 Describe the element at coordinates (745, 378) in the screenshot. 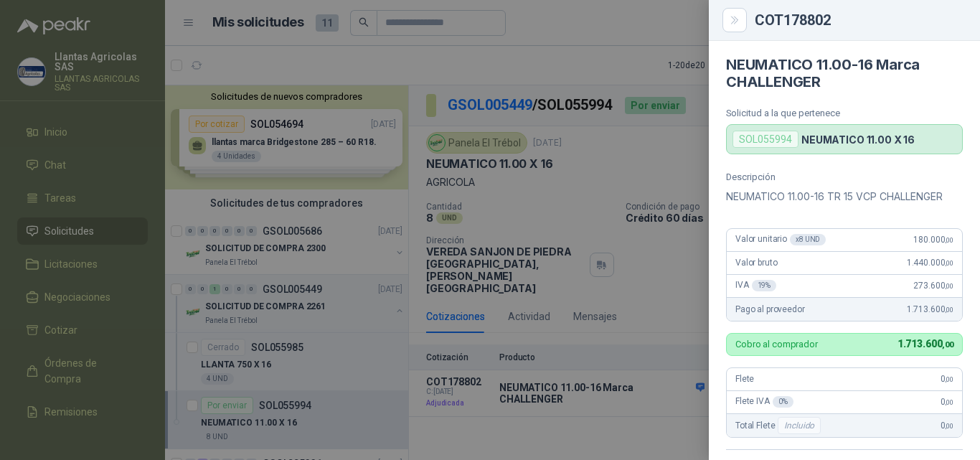

I see `span: Flete` at that location.